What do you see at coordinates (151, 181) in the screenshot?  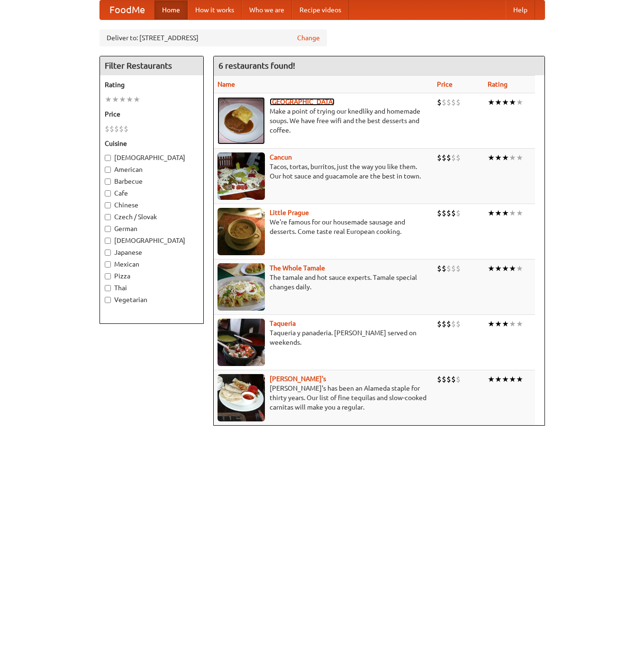 I see `label: Barbecue` at bounding box center [151, 181].